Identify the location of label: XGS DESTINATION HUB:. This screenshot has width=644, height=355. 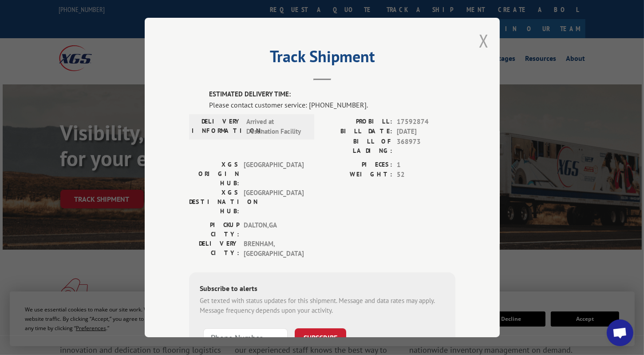
(214, 202).